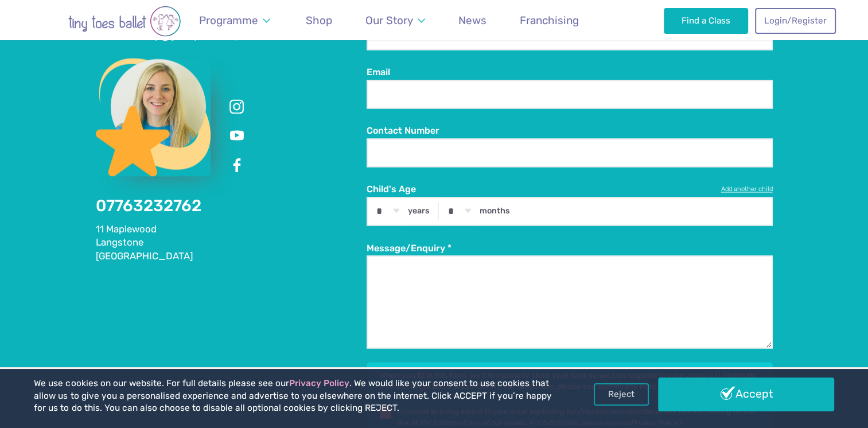  What do you see at coordinates (746, 393) in the screenshot?
I see `a: Accept` at bounding box center [746, 393].